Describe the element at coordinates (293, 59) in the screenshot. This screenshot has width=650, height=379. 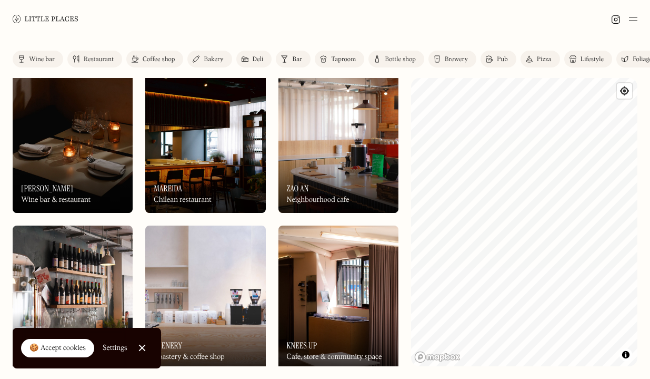
I see `a: Bar` at that location.